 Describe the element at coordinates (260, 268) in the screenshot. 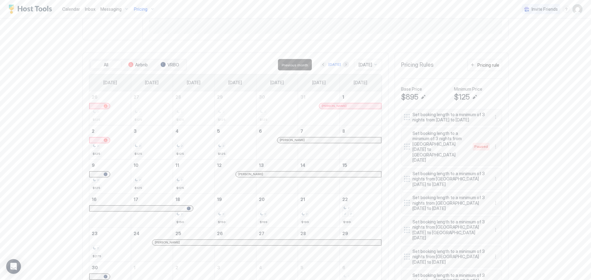

I see `span: 4` at that location.